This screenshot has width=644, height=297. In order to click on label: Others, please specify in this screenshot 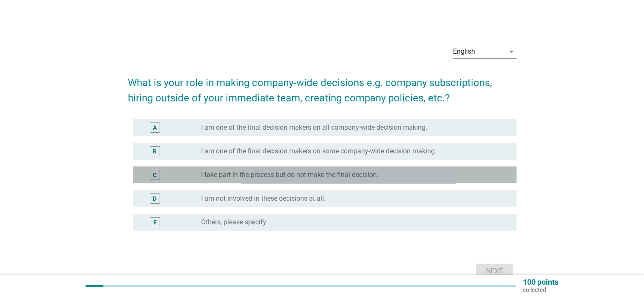, I will do `click(233, 222)`.